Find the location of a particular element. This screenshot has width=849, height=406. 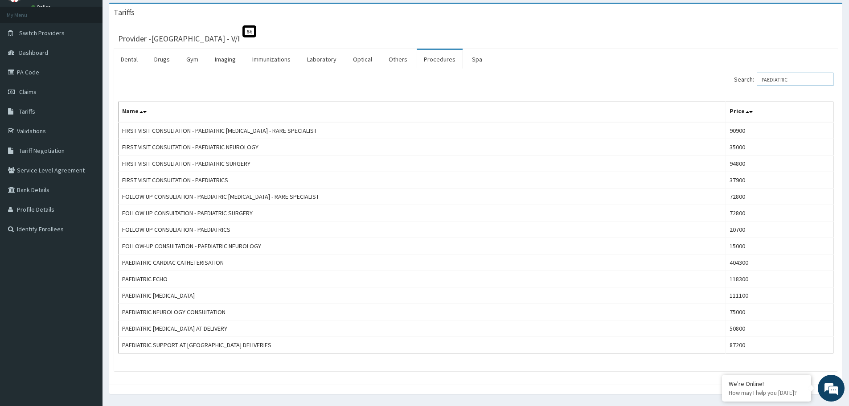

td: 94800 is located at coordinates (780, 164).